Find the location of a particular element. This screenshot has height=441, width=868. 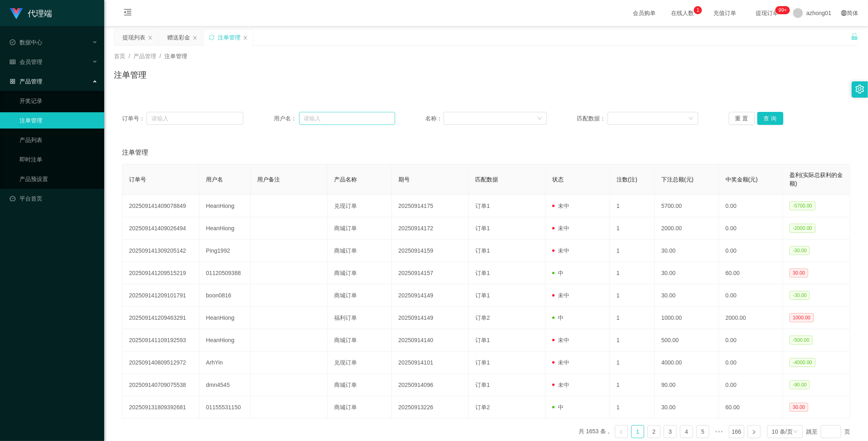

td: 60.00 is located at coordinates (751, 273).